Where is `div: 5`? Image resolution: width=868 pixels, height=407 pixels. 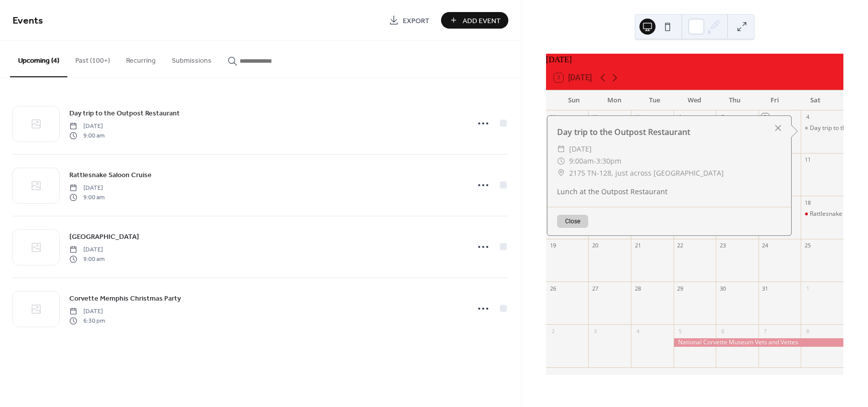
div: 5 is located at coordinates (680, 331).